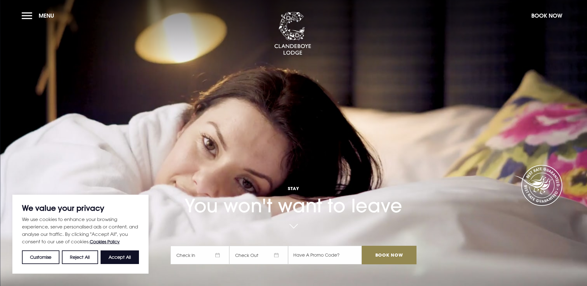  What do you see at coordinates (80, 257) in the screenshot?
I see `button: Reject All` at bounding box center [80, 257].